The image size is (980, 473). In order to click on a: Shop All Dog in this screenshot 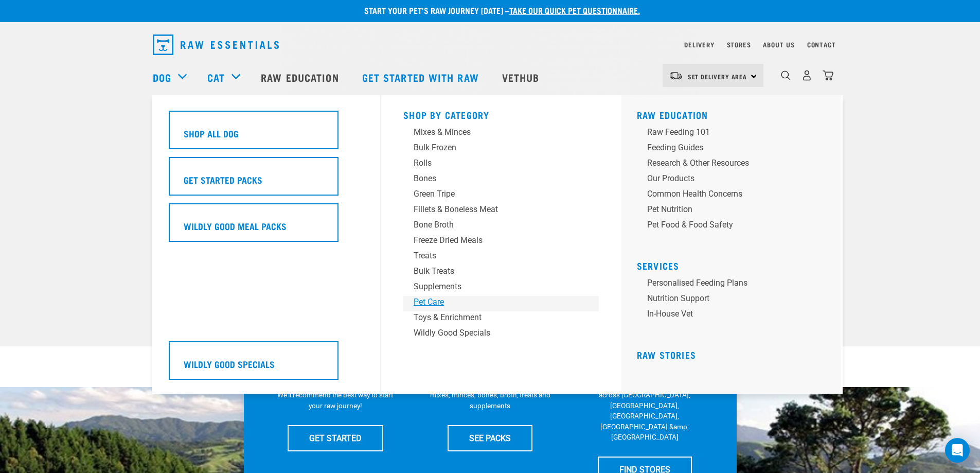, I will do `click(267, 134)`.